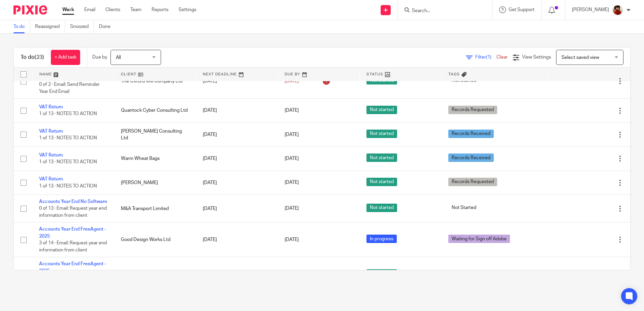 The width and height of the screenshot is (644, 311). What do you see at coordinates (39, 57) in the screenshot?
I see `span: (23)` at bounding box center [39, 57].